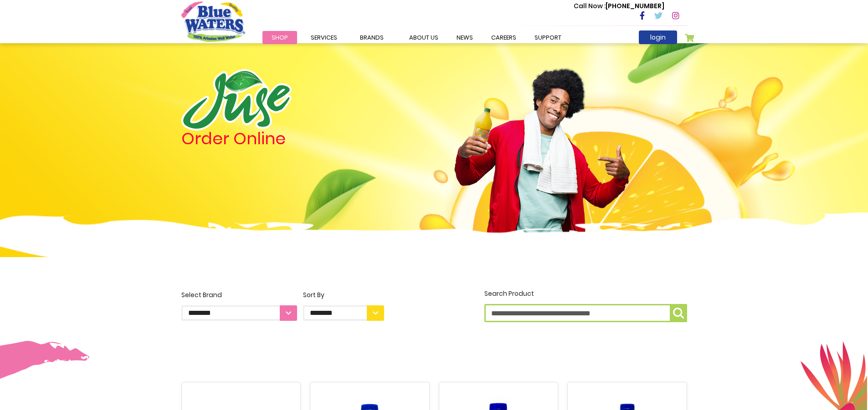 This screenshot has width=868, height=410. I want to click on input: Search Product, so click(585, 313).